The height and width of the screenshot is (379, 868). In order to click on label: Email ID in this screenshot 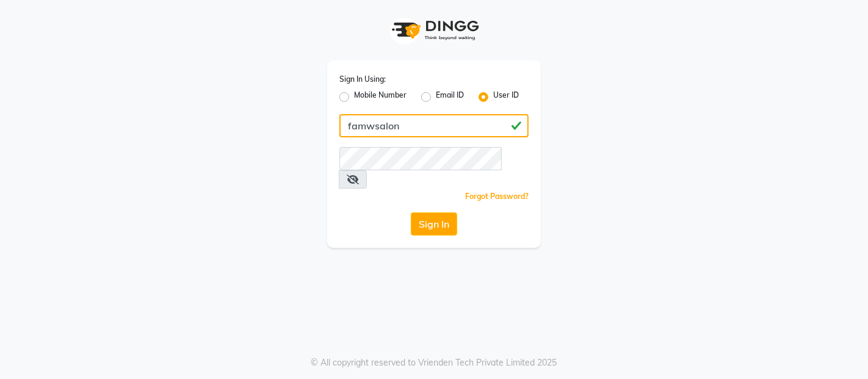, I will do `click(450, 97)`.